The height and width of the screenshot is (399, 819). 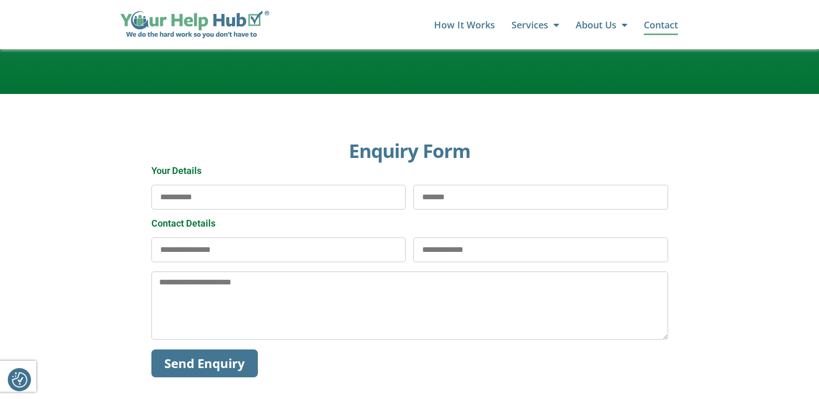 What do you see at coordinates (205, 364) in the screenshot?
I see `button: Send Enquiry` at bounding box center [205, 364].